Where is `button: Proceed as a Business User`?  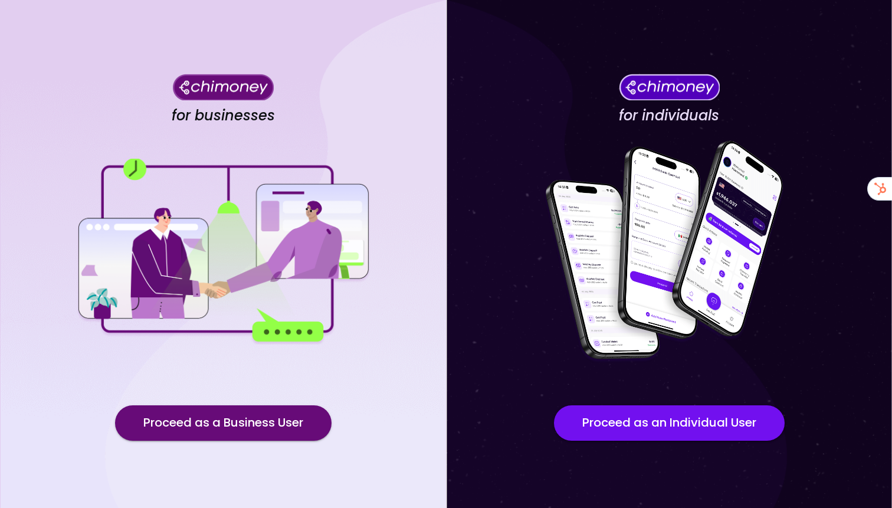 button: Proceed as a Business User is located at coordinates (223, 423).